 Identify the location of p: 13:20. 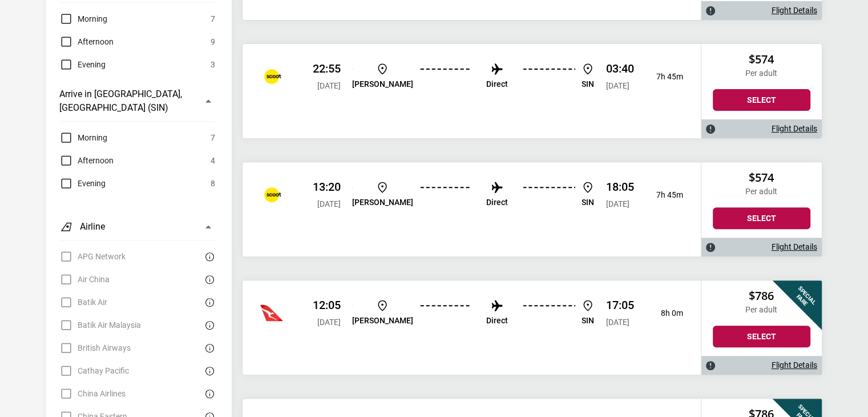
(327, 187).